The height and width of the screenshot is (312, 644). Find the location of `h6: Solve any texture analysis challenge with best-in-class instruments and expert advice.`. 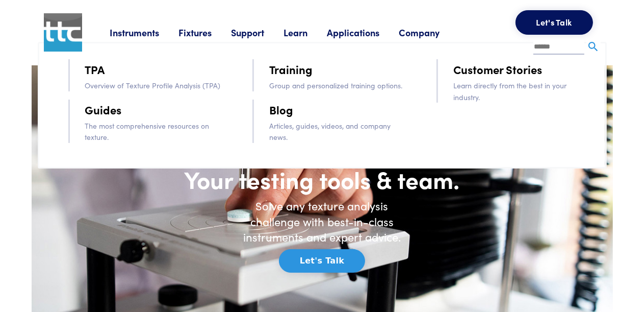

h6: Solve any texture analysis challenge with best-in-class instruments and expert advice. is located at coordinates (322, 221).